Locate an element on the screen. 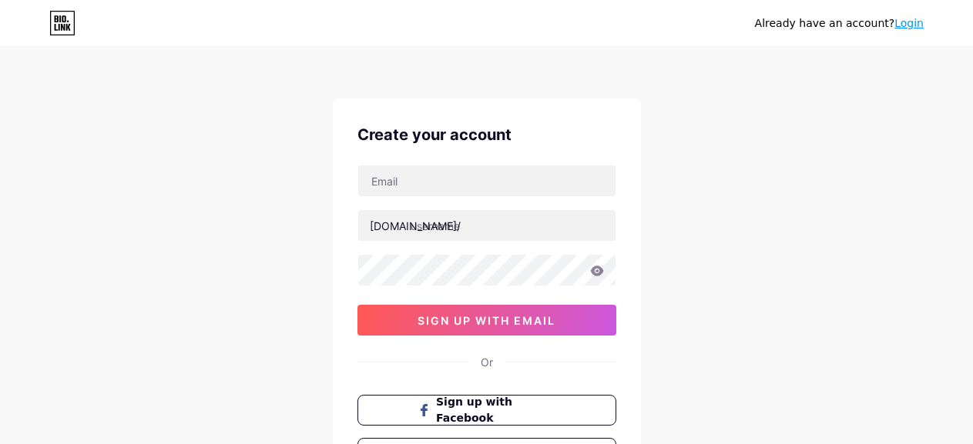 This screenshot has height=444, width=973. input: Email is located at coordinates (487, 181).